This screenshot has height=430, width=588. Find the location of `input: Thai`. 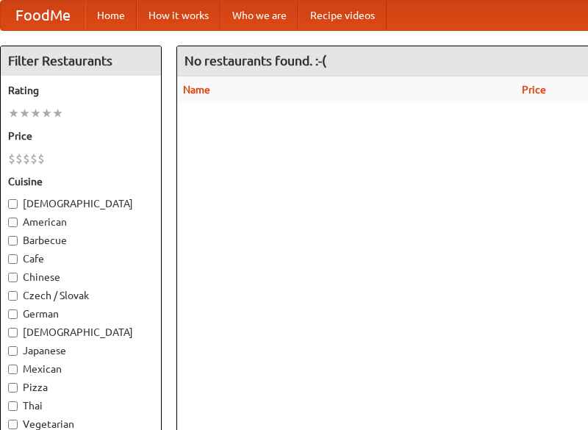

input: Thai is located at coordinates (12, 405).